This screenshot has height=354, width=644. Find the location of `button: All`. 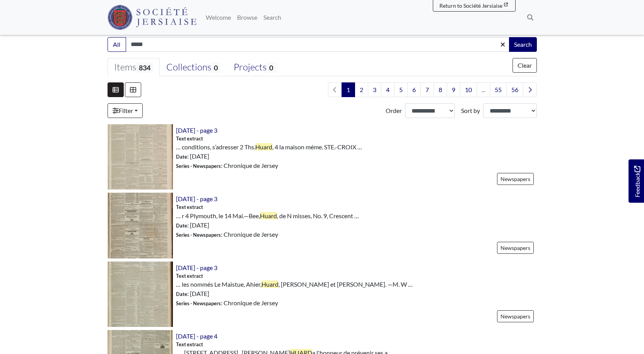

button: All is located at coordinates (117, 45).